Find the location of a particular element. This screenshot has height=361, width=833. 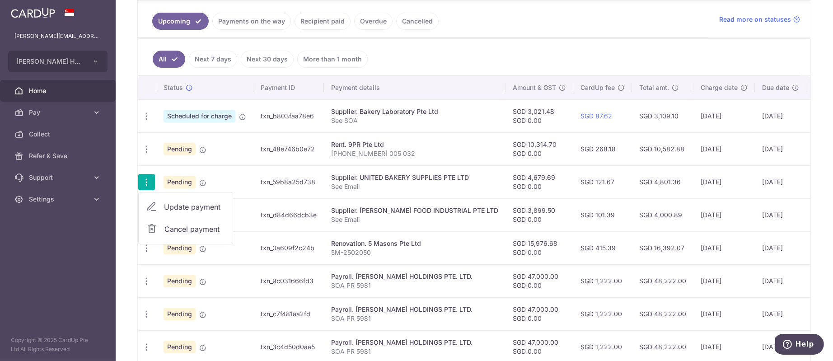

td: txn_b803faa78e6 is located at coordinates (289, 116).